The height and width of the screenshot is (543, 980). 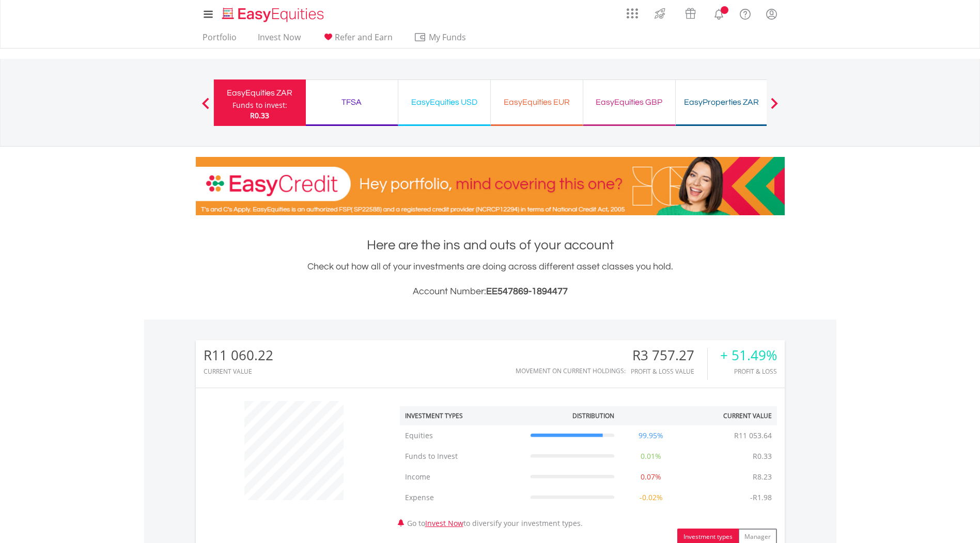 I want to click on div: Profit & Loss, so click(x=749, y=371).